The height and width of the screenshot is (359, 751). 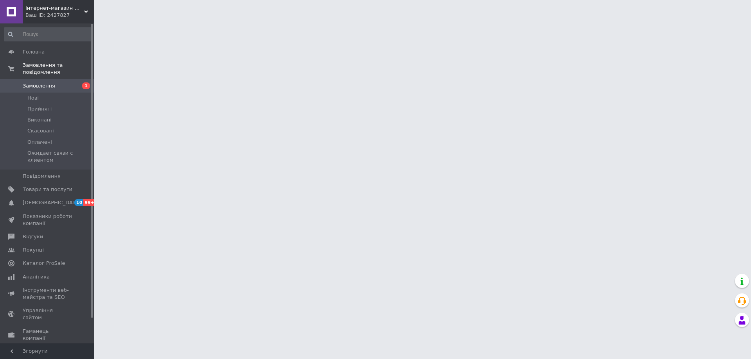 What do you see at coordinates (47, 294) in the screenshot?
I see `span: Інструменти веб-майстра та SEO` at bounding box center [47, 294].